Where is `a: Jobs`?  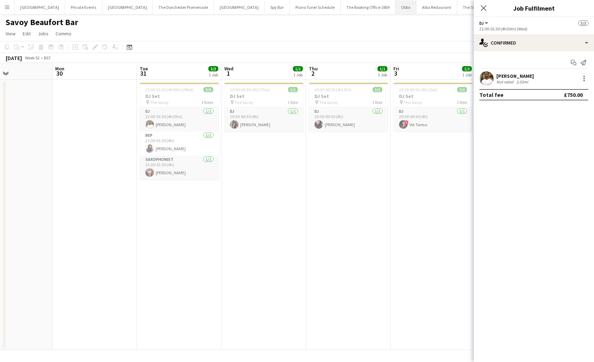 a: Jobs is located at coordinates (43, 34).